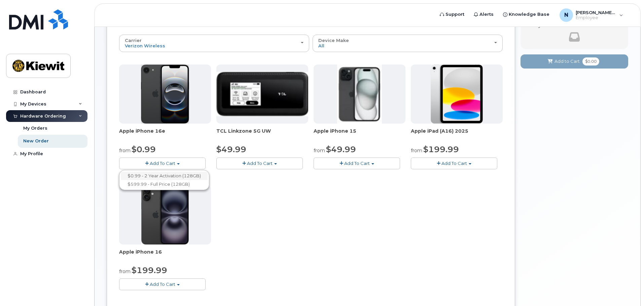 The width and height of the screenshot is (644, 306). Describe the element at coordinates (262, 134) in the screenshot. I see `span: TCL Linkzone 5G UW` at that location.